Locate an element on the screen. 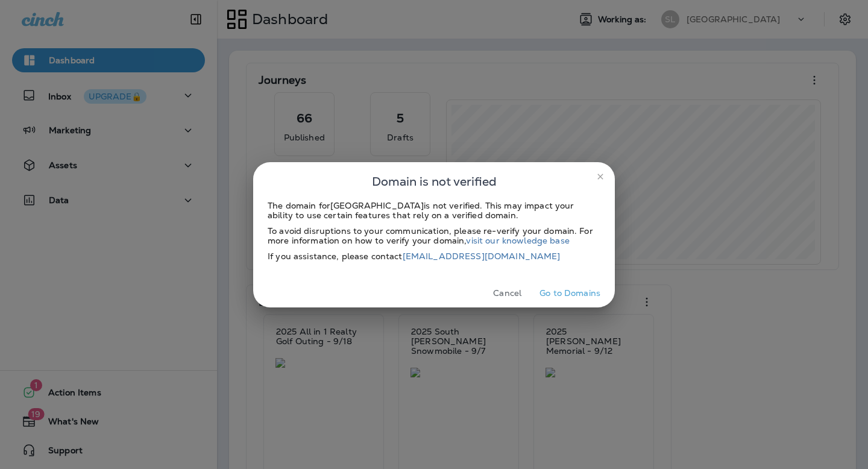  div: To avoid disruptions to your communication, please re-verify your domain. For more information on... is located at coordinates (434, 236).